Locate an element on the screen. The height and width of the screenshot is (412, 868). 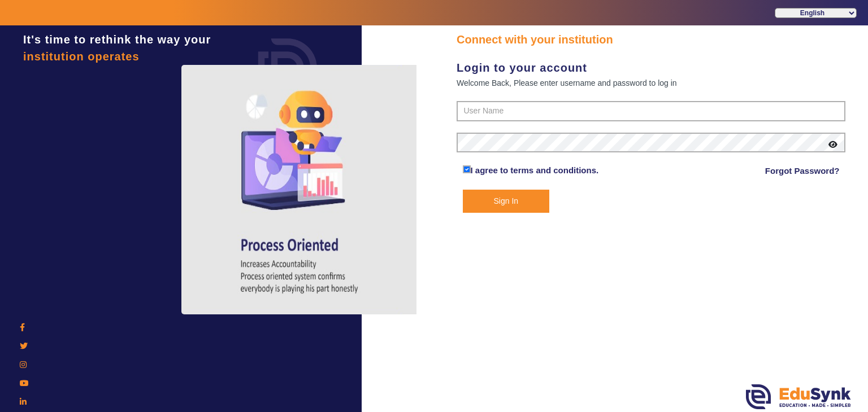
a: I agree to terms and conditions. is located at coordinates (534, 170).